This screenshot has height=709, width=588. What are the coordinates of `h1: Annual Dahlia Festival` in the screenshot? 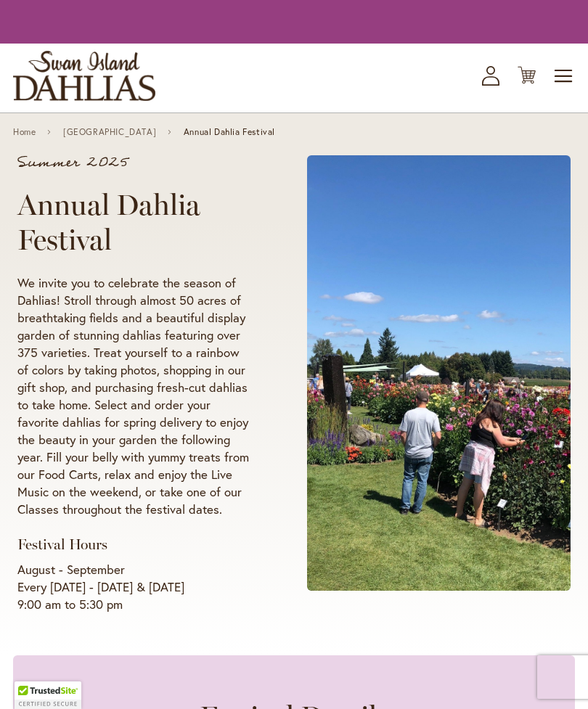 It's located at (134, 222).